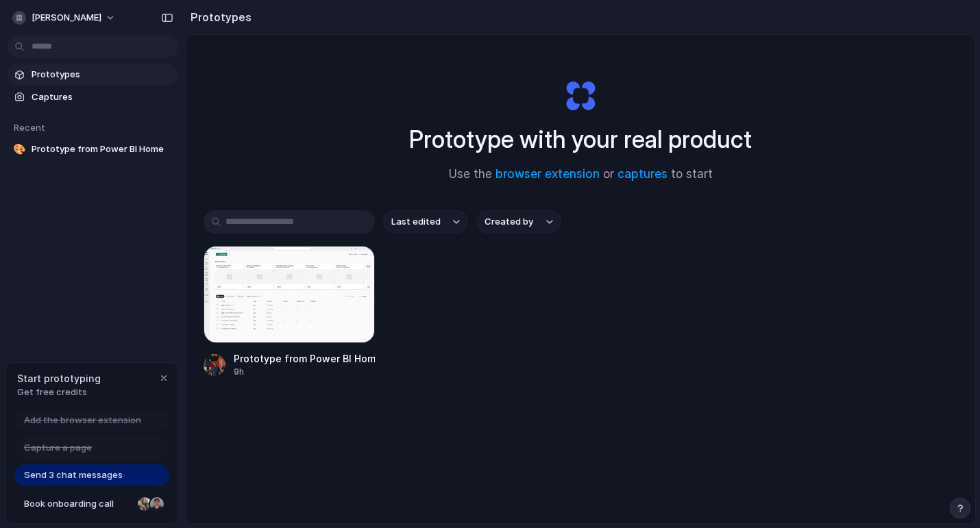 The width and height of the screenshot is (980, 528). I want to click on button: Last edited, so click(426, 222).